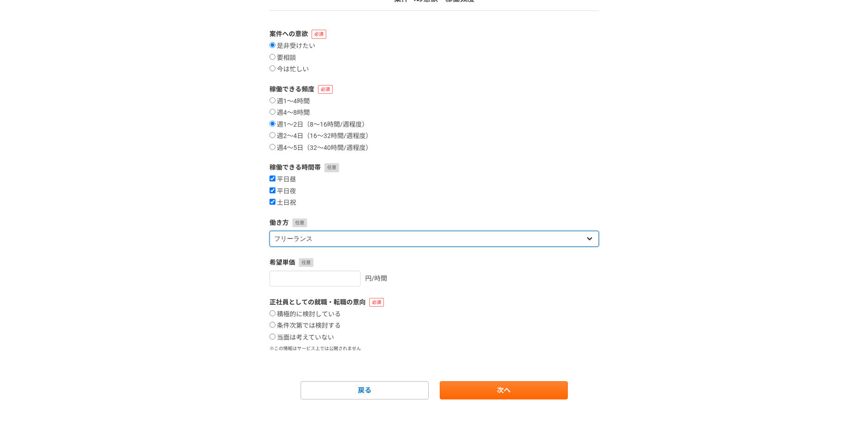 The width and height of the screenshot is (868, 436). I want to click on label: 稼働できる頻度, so click(434, 89).